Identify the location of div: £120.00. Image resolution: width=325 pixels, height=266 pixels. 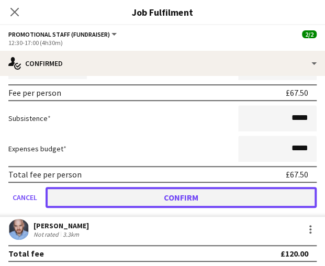
(294, 254).